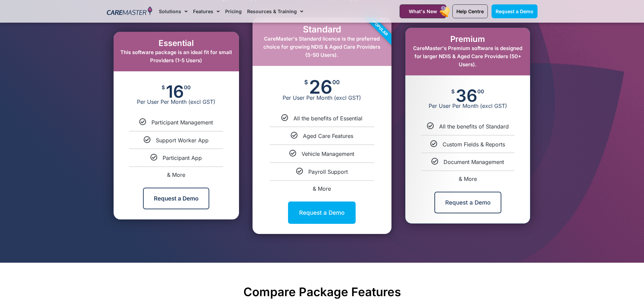  What do you see at coordinates (175, 91) in the screenshot?
I see `span: 16` at bounding box center [175, 91].